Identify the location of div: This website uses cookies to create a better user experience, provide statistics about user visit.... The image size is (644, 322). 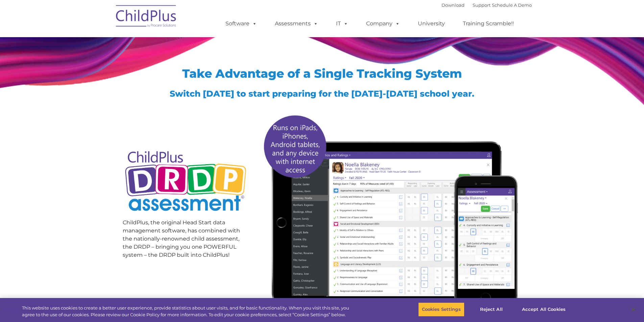
(188, 312).